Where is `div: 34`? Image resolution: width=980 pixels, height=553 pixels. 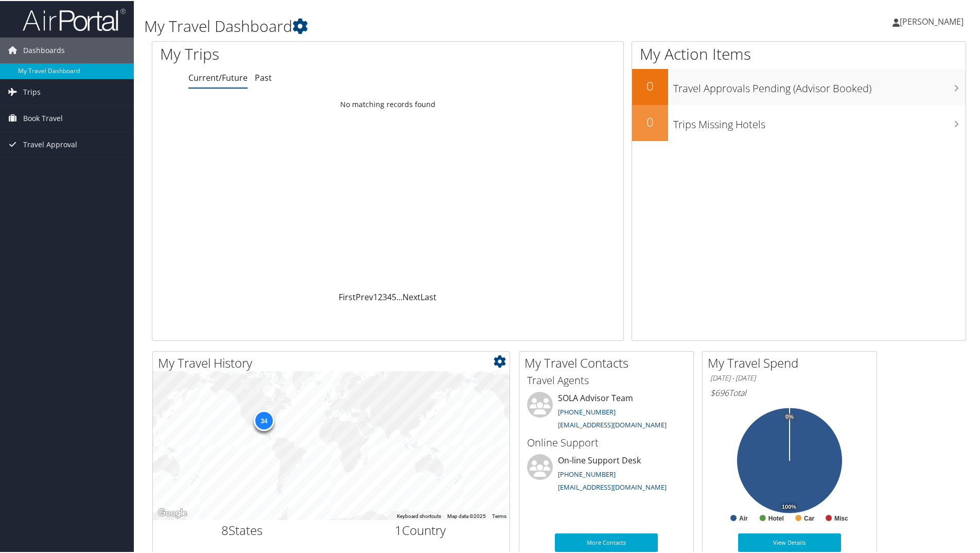
div: 34 is located at coordinates (264, 420).